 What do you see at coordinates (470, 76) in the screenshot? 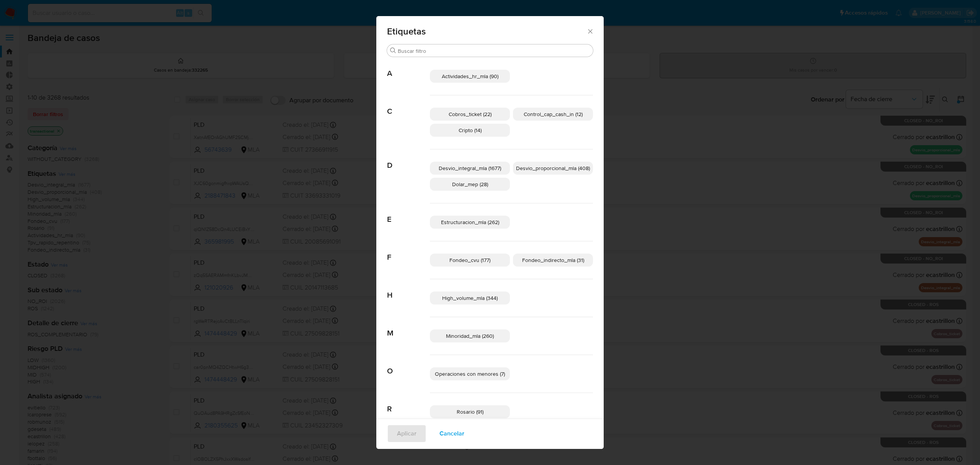
I see `span: Actividades_hr_mla (90)` at bounding box center [470, 76].